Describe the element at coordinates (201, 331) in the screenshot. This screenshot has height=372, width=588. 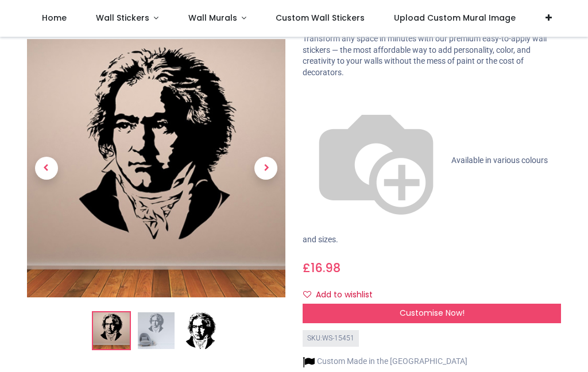
I see `img: WS-15451-03` at that location.